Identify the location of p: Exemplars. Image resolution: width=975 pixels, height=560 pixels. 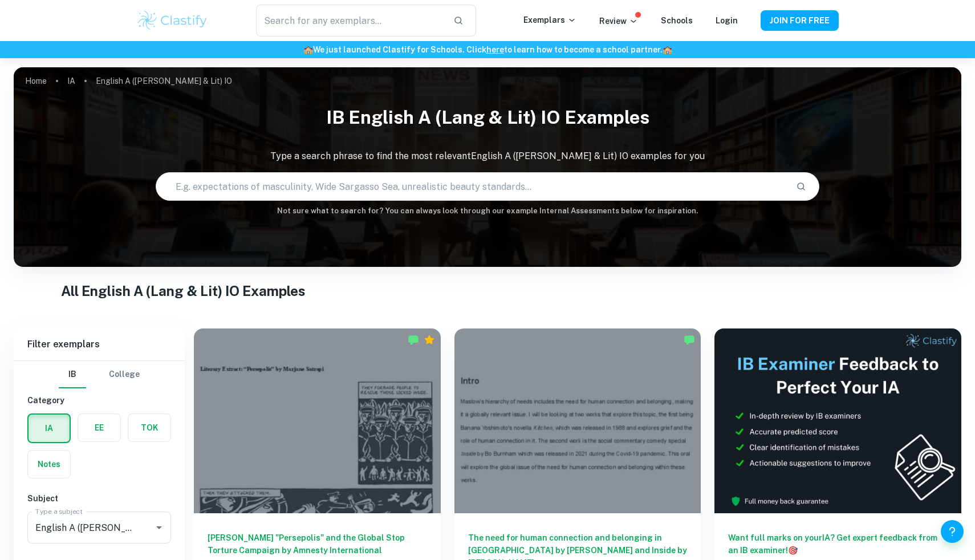
(550, 20).